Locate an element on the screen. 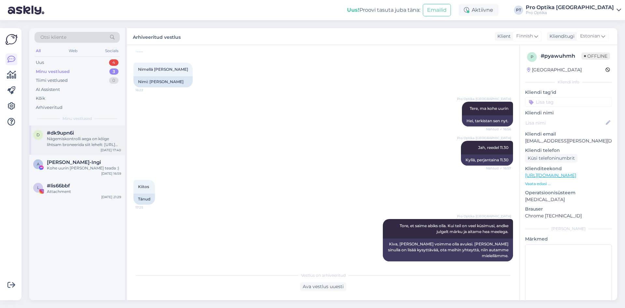  div: Attachment is located at coordinates (84, 191).